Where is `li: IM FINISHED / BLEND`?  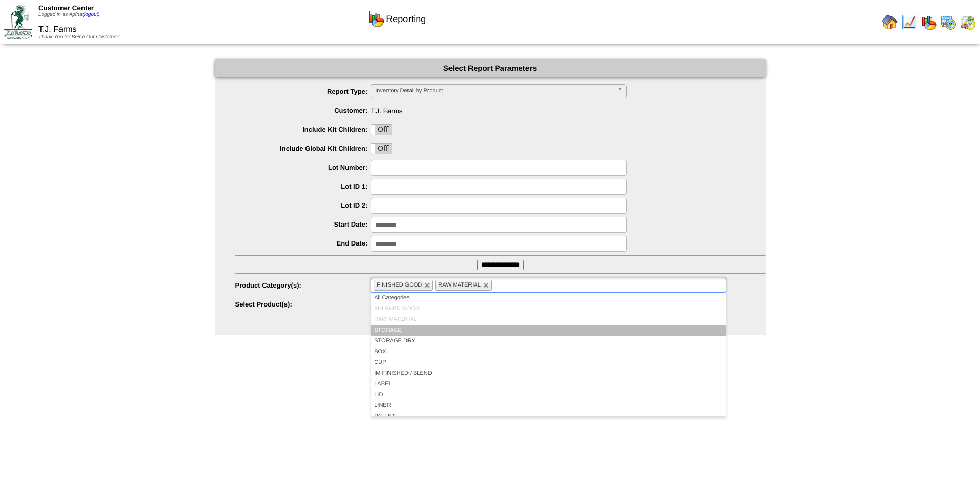
li: IM FINISHED / BLEND is located at coordinates (548, 373).